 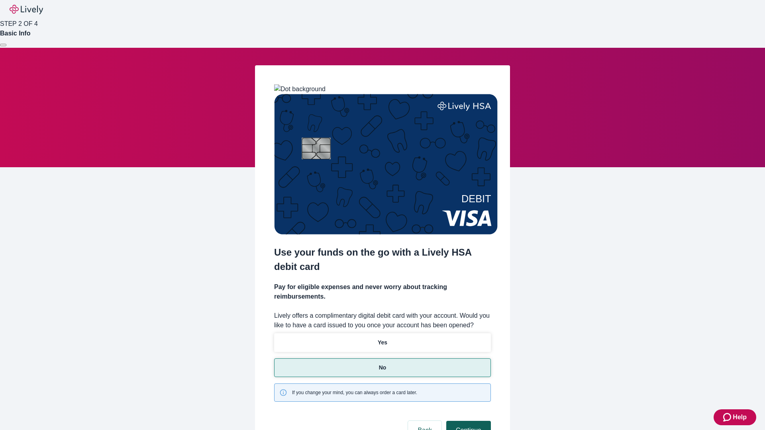 What do you see at coordinates (735, 418) in the screenshot?
I see `button: Zendesk support iconHelp` at bounding box center [735, 418].